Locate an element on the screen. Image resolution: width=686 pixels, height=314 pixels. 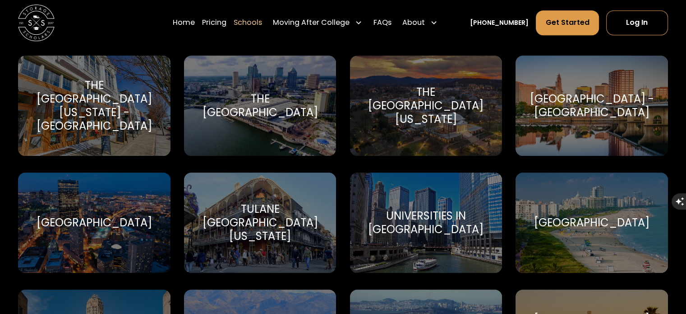
a: FAQs is located at coordinates (382, 23).